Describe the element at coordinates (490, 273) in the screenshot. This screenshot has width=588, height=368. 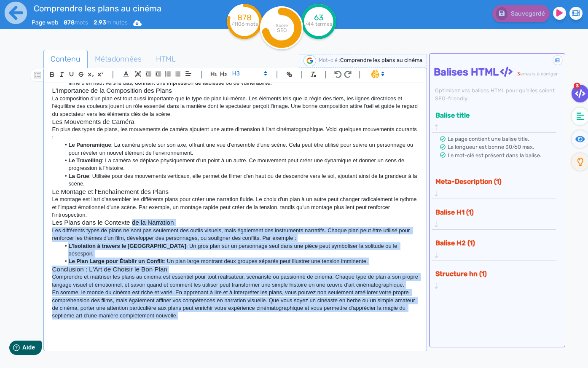
I see `button: Structure hn (1)` at that location.